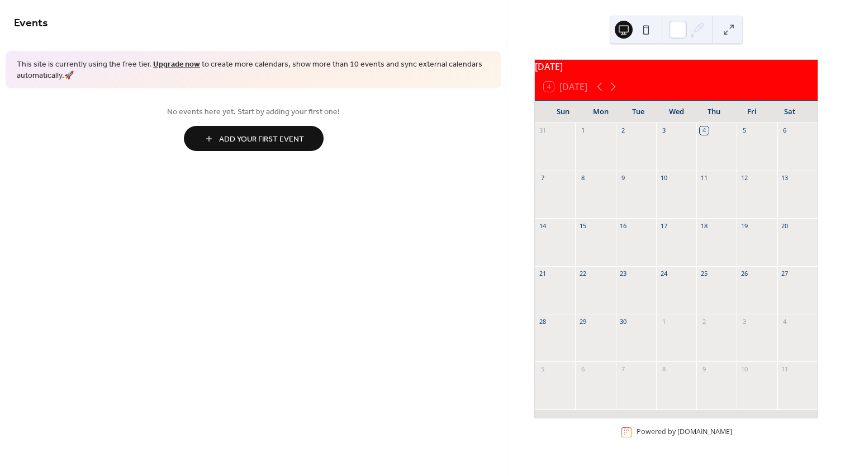 The width and height of the screenshot is (845, 476). Describe the element at coordinates (623, 321) in the screenshot. I see `div: 30` at that location.